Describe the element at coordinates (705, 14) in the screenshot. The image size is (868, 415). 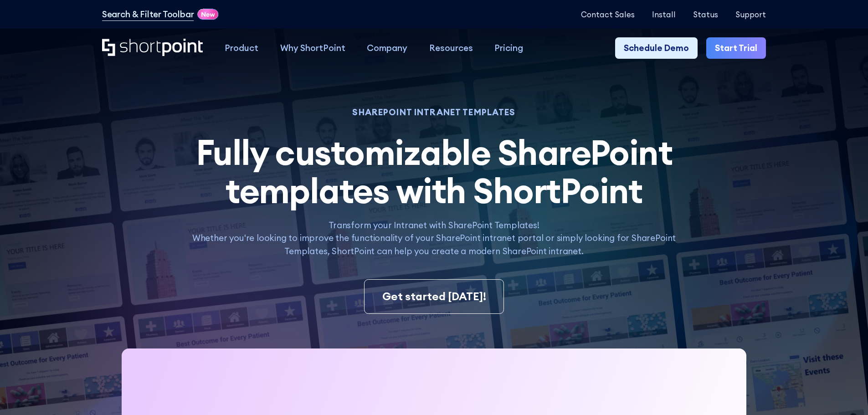
I see `p: Status` at that location.